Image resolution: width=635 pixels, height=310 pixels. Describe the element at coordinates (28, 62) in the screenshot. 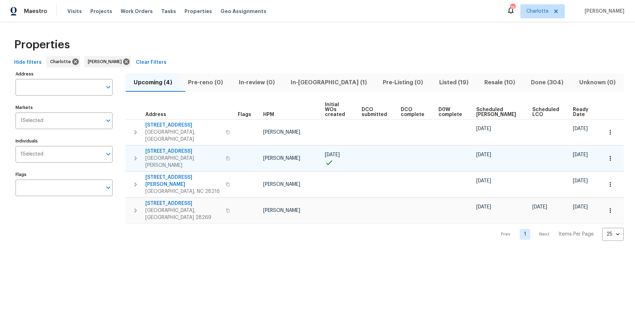

I see `span: Hide filters` at that location.